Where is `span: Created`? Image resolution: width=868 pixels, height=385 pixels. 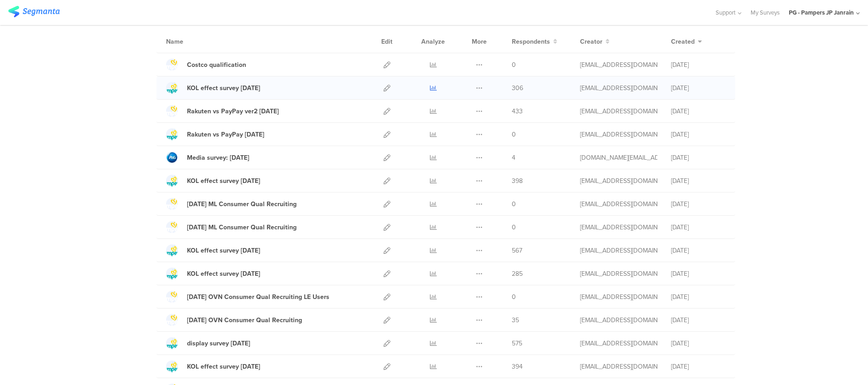
span: Created is located at coordinates (683, 41).